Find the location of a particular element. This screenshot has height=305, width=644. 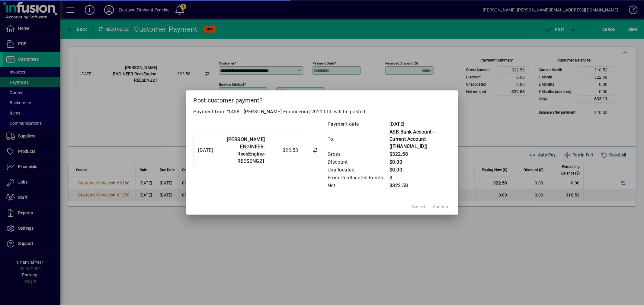

h2: Post customer payment? is located at coordinates (322, 99).